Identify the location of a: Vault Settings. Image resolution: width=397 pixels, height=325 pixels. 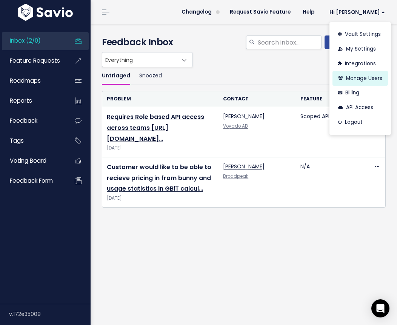
(360, 34).